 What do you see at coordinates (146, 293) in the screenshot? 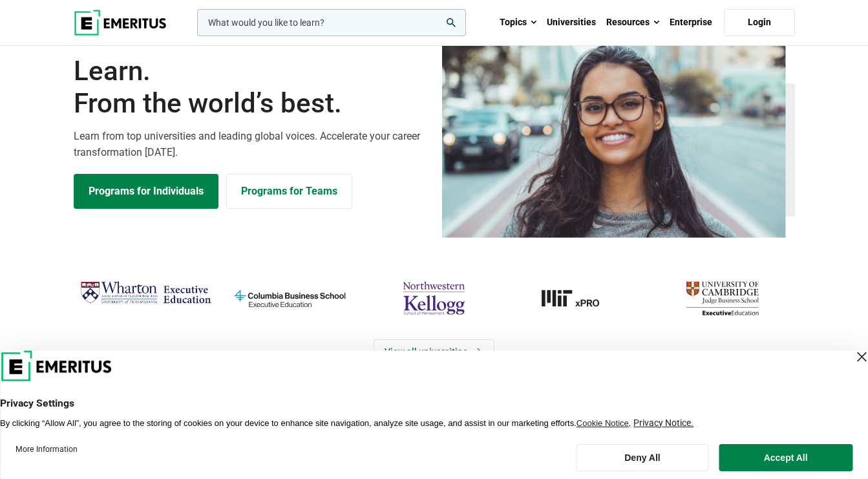
I see `img: Wharton Executive Education` at bounding box center [146, 293].